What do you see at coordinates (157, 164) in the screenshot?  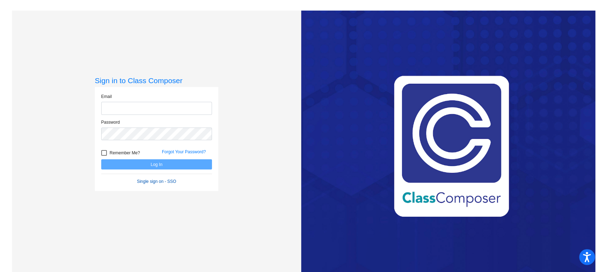 I see `button: Log In` at bounding box center [157, 164].